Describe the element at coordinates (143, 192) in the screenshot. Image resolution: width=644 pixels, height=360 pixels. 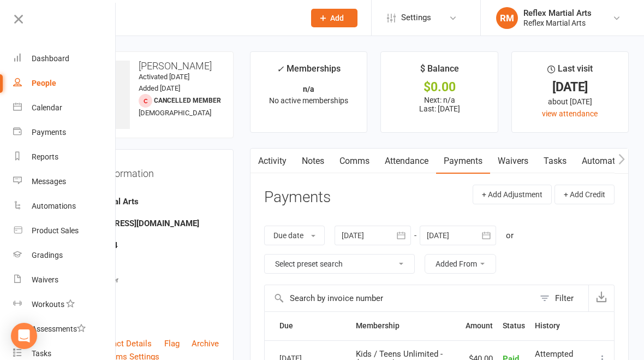
I see `div: Owner` at that location.